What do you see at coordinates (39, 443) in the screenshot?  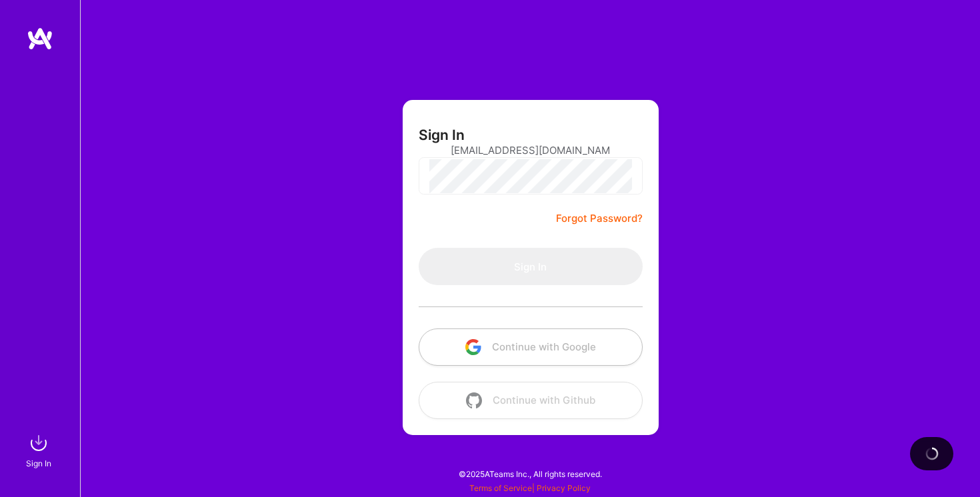 I see `img: sign in` at bounding box center [39, 443].